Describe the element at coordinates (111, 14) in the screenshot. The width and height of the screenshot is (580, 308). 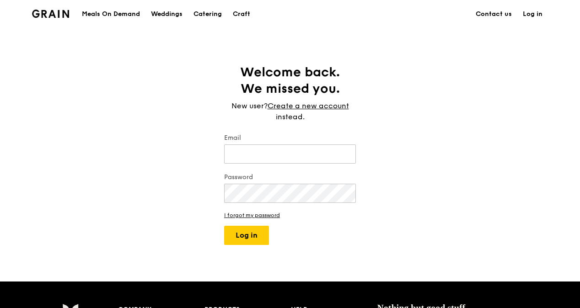
I see `div: Meals On Demand` at that location.